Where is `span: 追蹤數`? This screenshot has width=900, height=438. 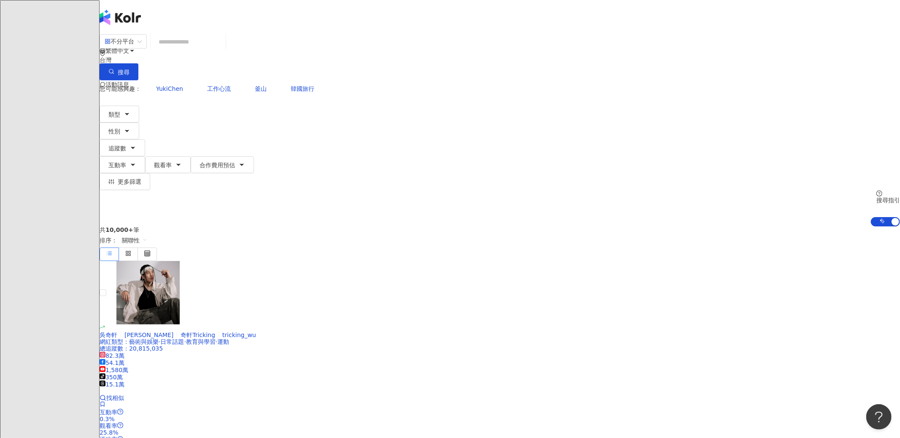
span: 追蹤數 is located at coordinates (117, 148).